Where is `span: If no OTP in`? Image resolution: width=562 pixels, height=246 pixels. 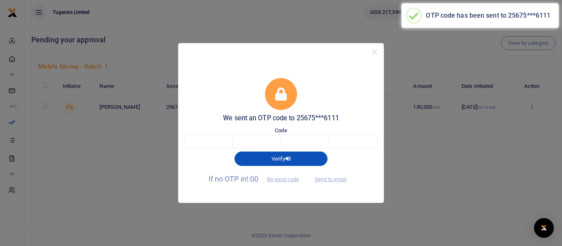 span: If no OTP in is located at coordinates (258, 179).